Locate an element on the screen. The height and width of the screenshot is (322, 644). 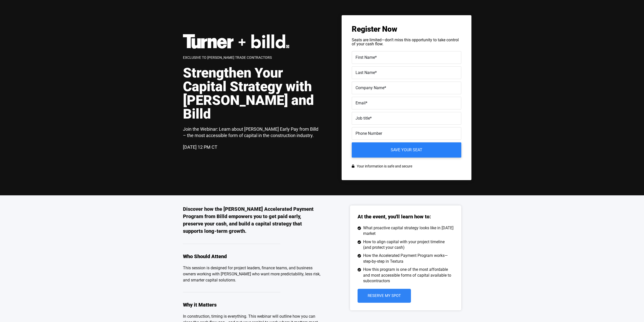
a: Reserve My Spot is located at coordinates (384, 295).